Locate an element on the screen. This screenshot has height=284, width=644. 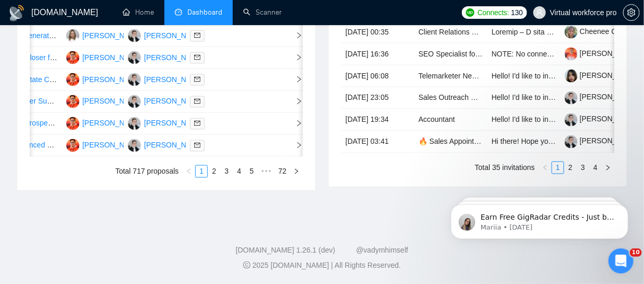
td: Client Relations Specialist is located at coordinates (451, 32).